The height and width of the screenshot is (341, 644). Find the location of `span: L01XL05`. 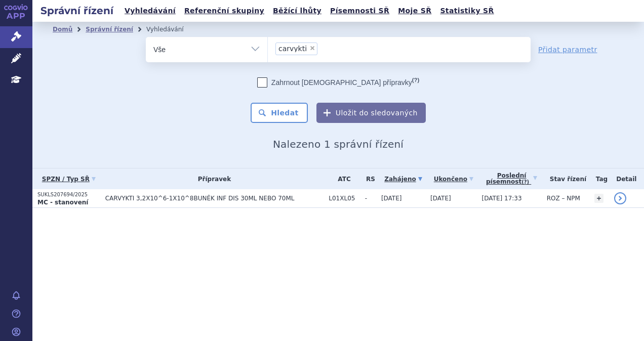

span: L01XL05 is located at coordinates (344, 198).